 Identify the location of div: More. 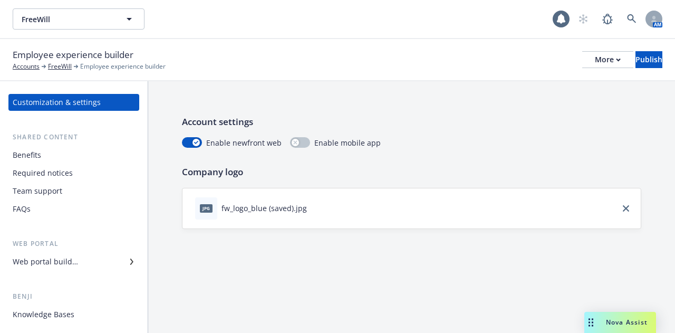
(608, 60).